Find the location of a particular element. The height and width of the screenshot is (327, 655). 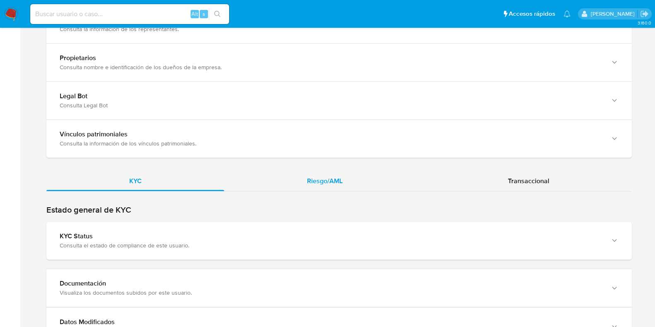

span: 3.160.0 is located at coordinates (644, 23).